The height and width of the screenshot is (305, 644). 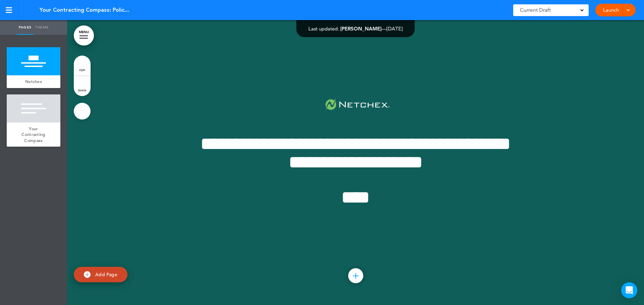 What do you see at coordinates (84, 36) in the screenshot?
I see `a: MENU` at bounding box center [84, 36].